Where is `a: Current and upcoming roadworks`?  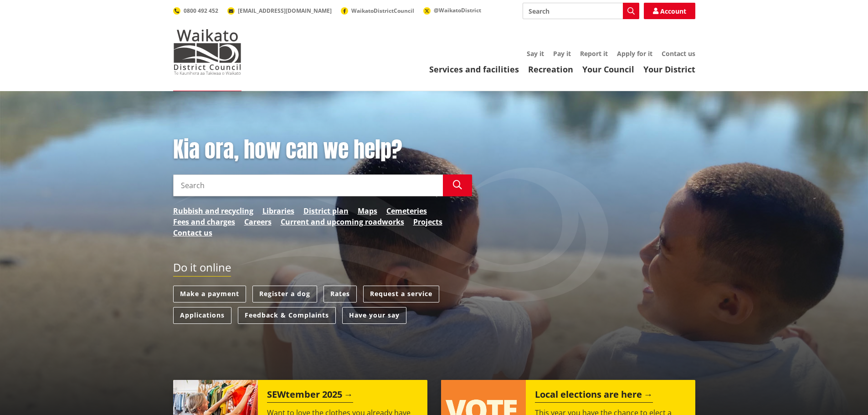
a: Current and upcoming roadworks is located at coordinates (342, 222).